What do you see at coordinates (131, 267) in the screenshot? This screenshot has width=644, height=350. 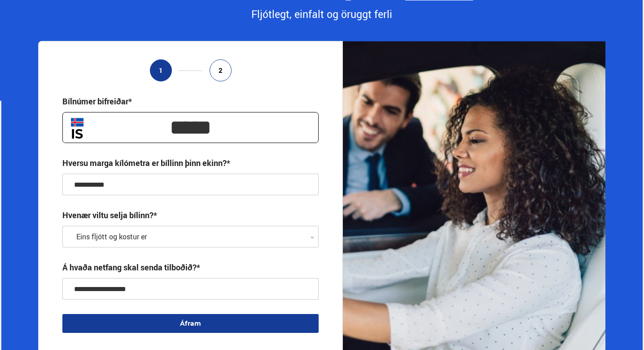 I see `div: Á hvaða netfang skal senda tilboðið?*` at bounding box center [131, 267].